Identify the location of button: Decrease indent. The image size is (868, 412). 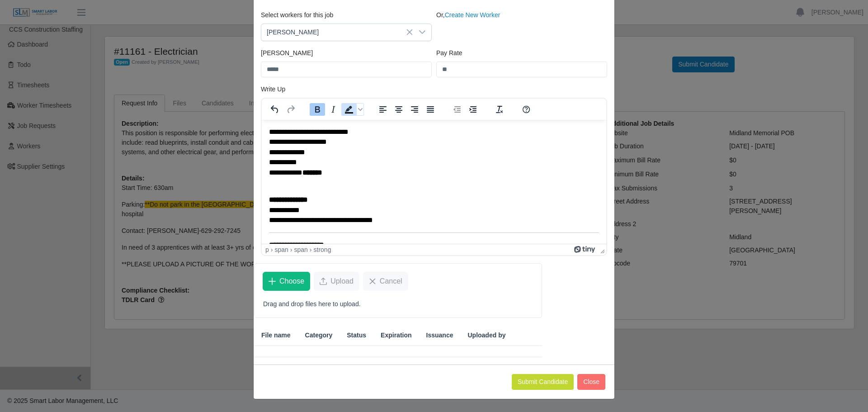
(457, 110).